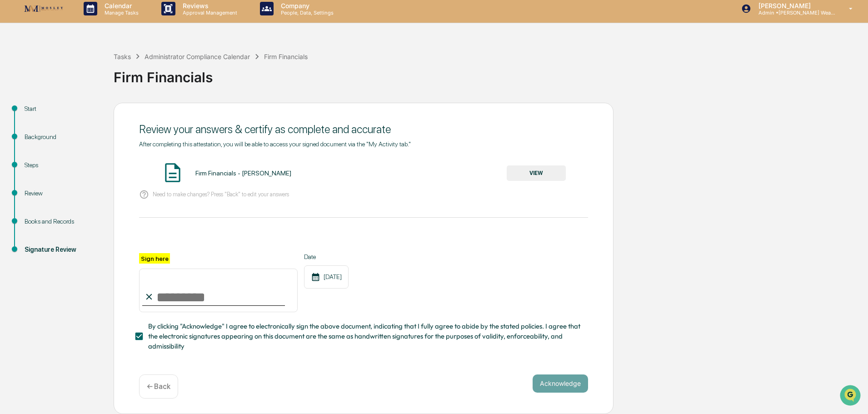 The image size is (868, 414). What do you see at coordinates (44, 8) in the screenshot?
I see `img: logo` at bounding box center [44, 8].